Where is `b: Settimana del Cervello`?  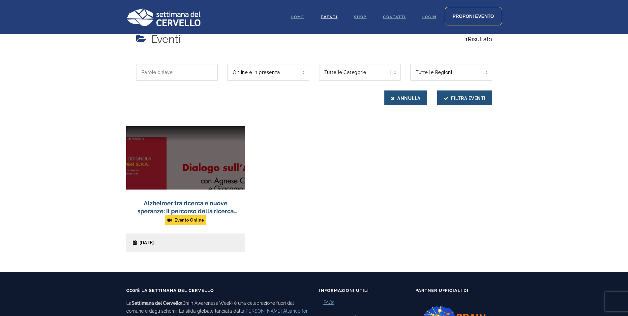 b: Settimana del Cervello is located at coordinates (156, 303).